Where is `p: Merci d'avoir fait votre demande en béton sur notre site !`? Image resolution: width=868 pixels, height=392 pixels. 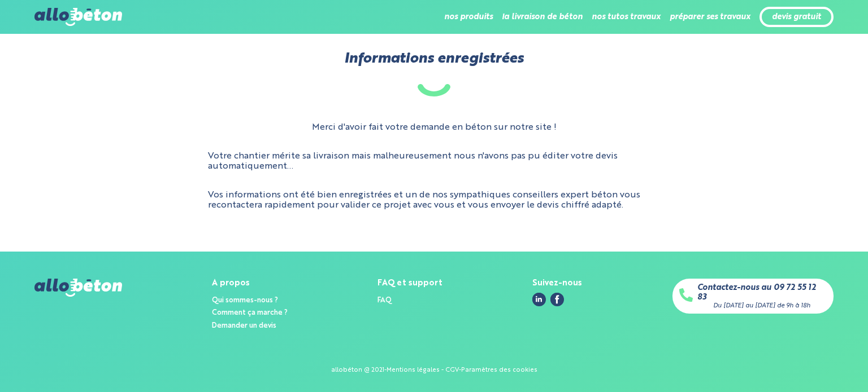
p: Merci d'avoir fait votre demande en béton sur notre site ! is located at coordinates (434, 127).